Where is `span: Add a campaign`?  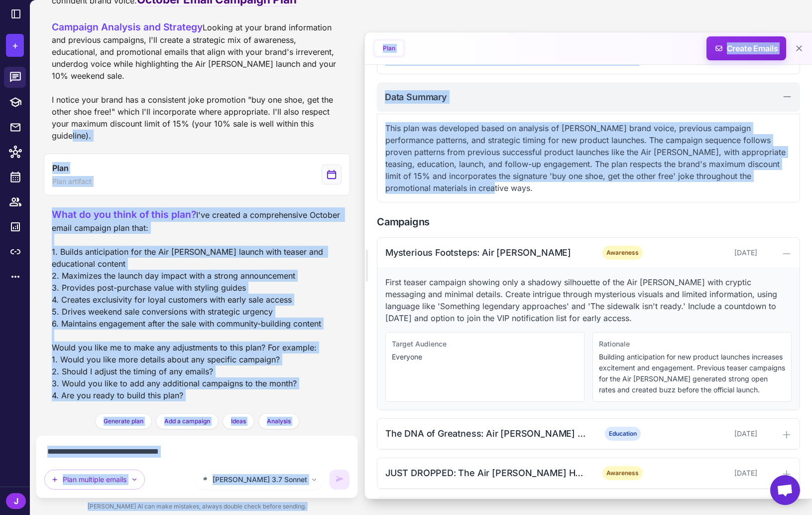
span: Add a campaign is located at coordinates (187, 421).